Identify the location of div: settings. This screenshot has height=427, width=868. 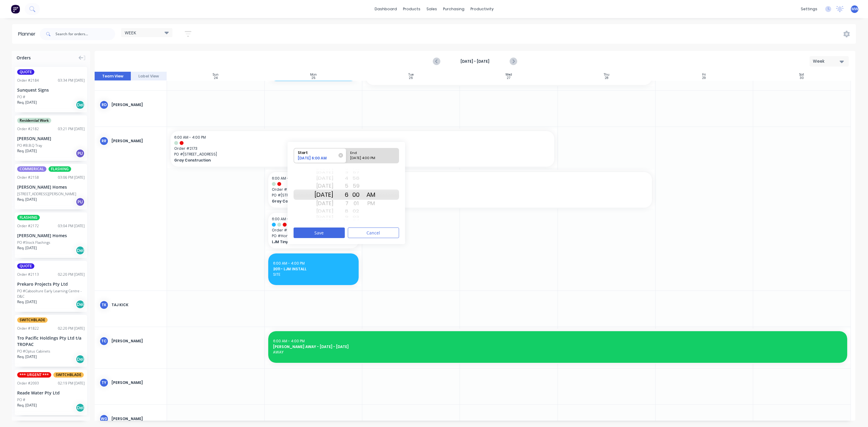
(809, 9).